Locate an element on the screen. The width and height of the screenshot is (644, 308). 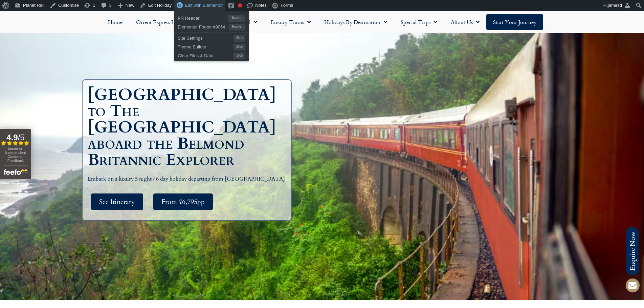
a: Holidays by Destination is located at coordinates (356, 22).